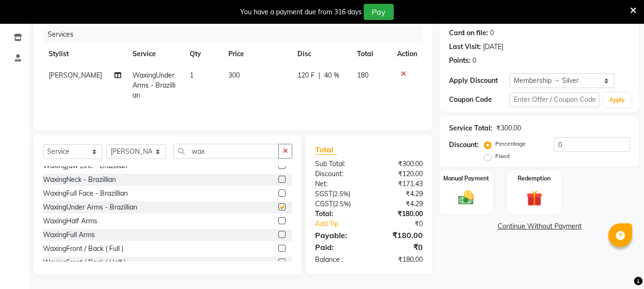  I want to click on img: _gift.svg, so click(534, 198).